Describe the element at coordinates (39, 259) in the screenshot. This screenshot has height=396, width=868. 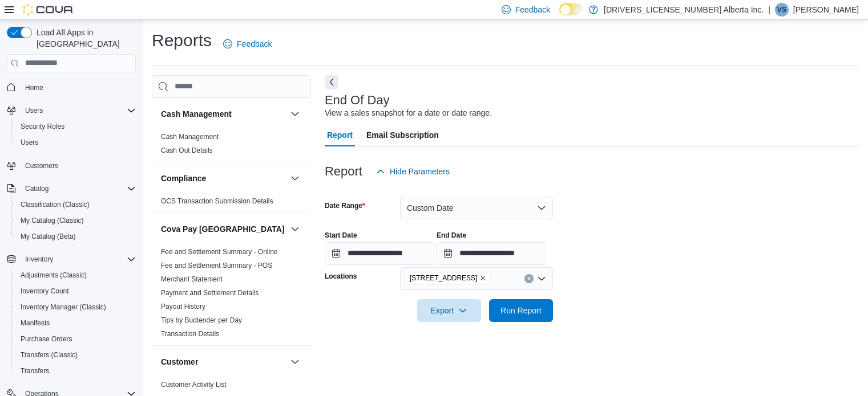
I see `button: Inventory` at that location.